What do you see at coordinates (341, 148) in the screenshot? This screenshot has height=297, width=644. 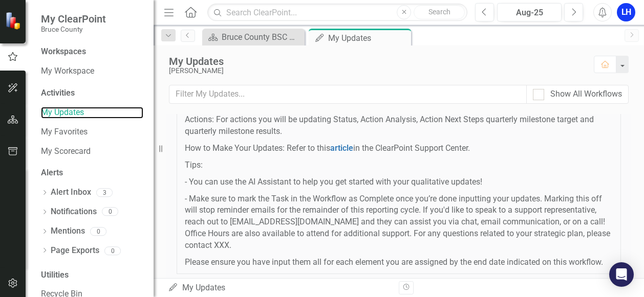 I see `a: article` at bounding box center [341, 148].